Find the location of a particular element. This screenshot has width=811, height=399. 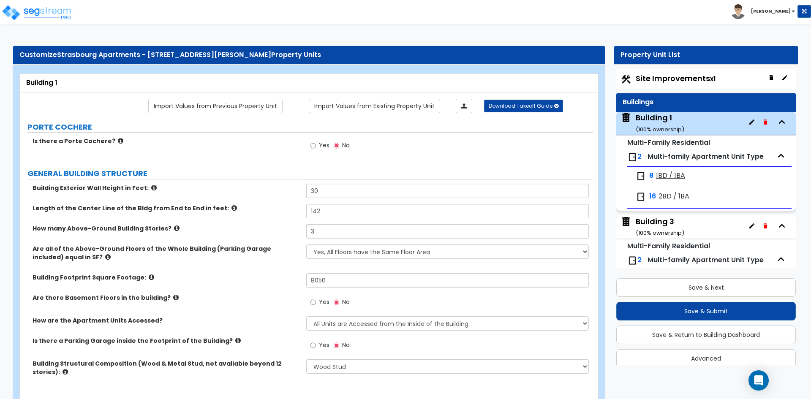

span: 2BD / 1BA is located at coordinates (674, 197).